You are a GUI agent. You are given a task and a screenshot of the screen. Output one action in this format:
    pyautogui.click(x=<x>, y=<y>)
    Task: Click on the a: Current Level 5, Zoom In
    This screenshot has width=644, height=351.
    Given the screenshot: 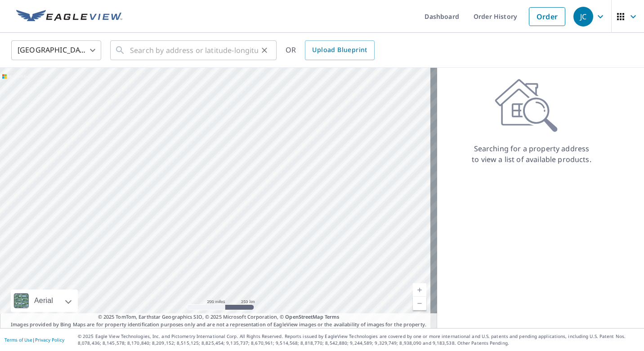 What is the action you would take?
    pyautogui.click(x=419, y=290)
    